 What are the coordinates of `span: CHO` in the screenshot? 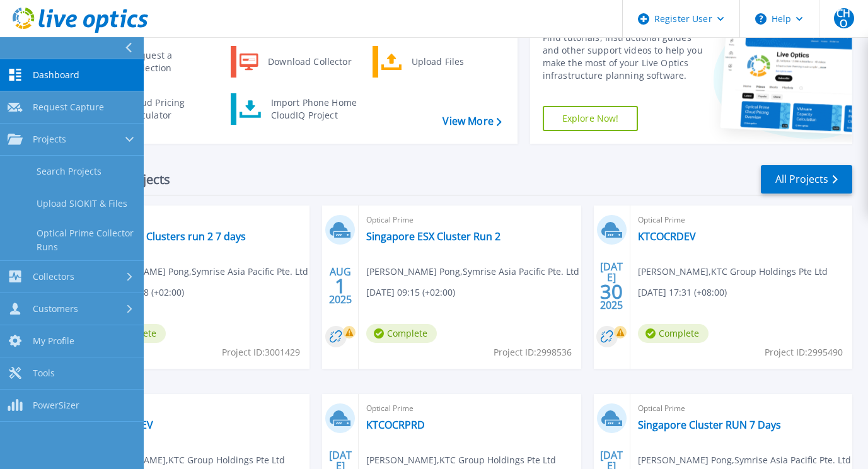 It's located at (844, 18).